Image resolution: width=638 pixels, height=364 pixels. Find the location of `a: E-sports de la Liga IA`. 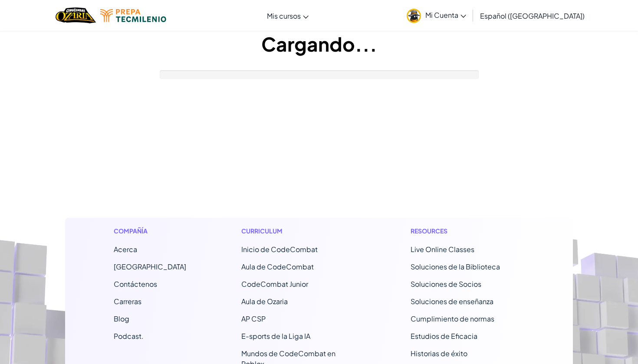

a: E-sports de la Liga IA is located at coordinates (276, 336).